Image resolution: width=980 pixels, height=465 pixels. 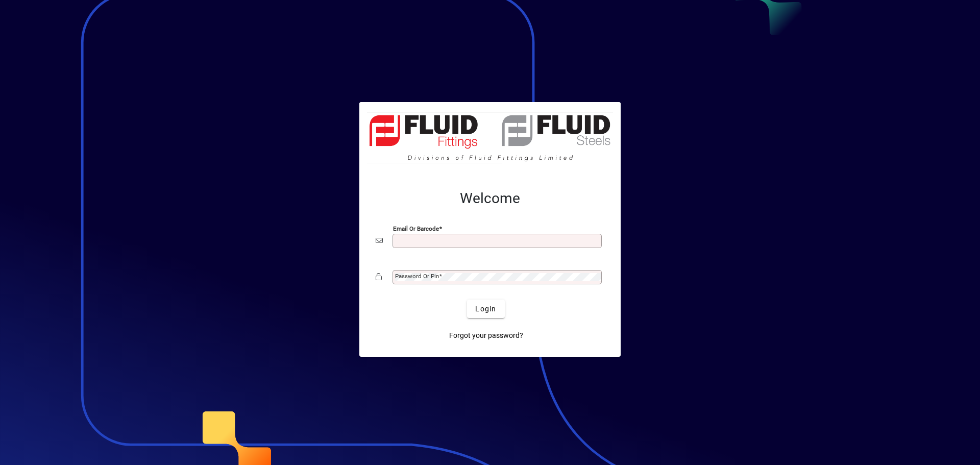 What do you see at coordinates (417, 276) in the screenshot?
I see `mat-label: Password or Pin` at bounding box center [417, 276].